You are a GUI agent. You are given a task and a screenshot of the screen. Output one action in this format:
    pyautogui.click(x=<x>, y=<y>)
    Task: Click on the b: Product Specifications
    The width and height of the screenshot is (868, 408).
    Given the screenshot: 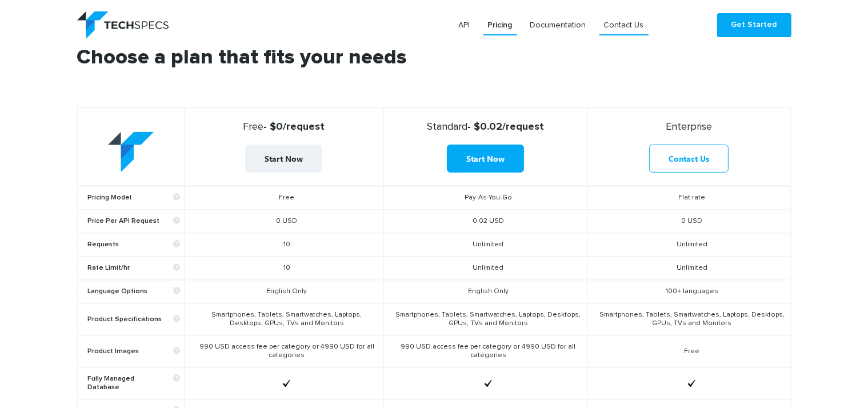 What is the action you would take?
    pyautogui.click(x=134, y=319)
    